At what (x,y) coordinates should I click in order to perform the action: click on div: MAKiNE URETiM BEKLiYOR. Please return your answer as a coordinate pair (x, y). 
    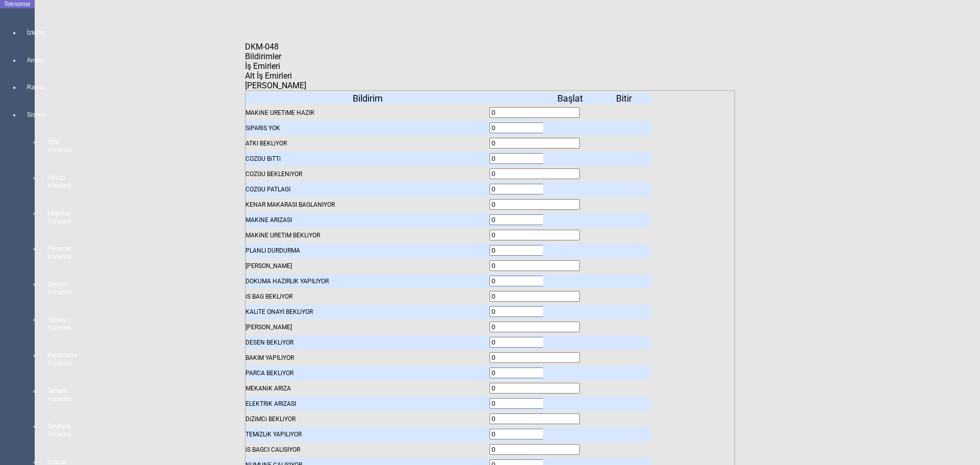
    Looking at the image, I should click on (368, 235).